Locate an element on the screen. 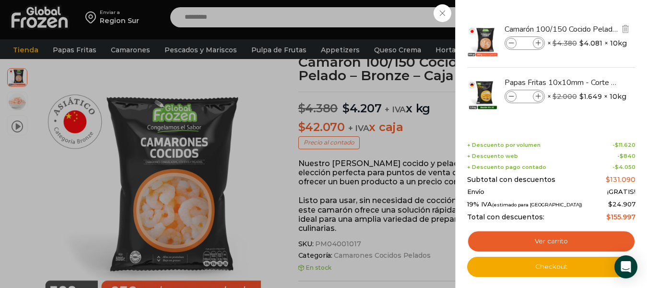  a: Checkout is located at coordinates (551, 267).